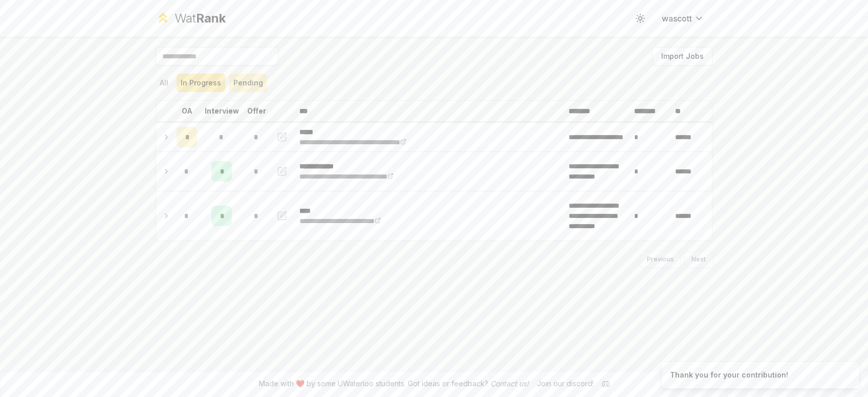 Image resolution: width=868 pixels, height=397 pixels. What do you see at coordinates (682, 57) in the screenshot?
I see `button: Import Jobs` at bounding box center [682, 57].